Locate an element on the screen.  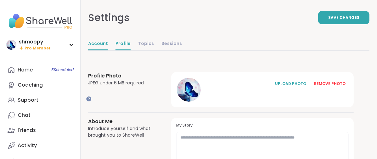
a: Friends is located at coordinates (40, 130).